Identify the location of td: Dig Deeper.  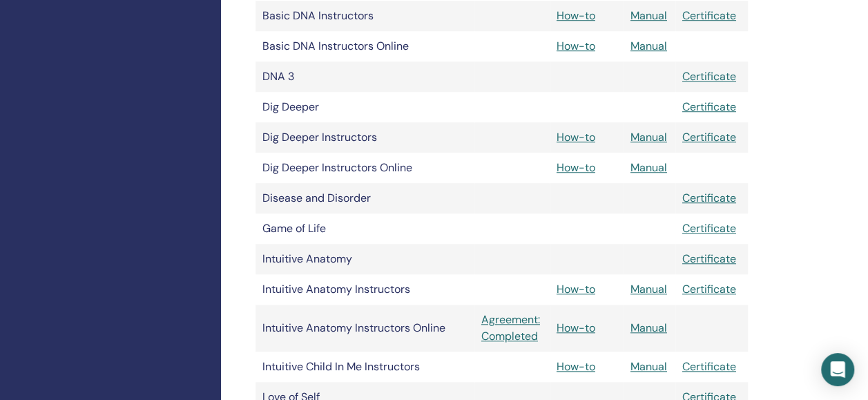
(364, 107).